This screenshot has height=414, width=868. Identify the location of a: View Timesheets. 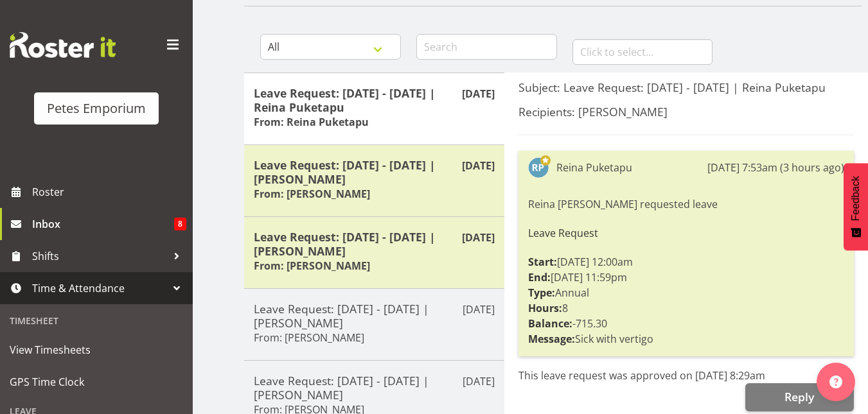
(97, 350).